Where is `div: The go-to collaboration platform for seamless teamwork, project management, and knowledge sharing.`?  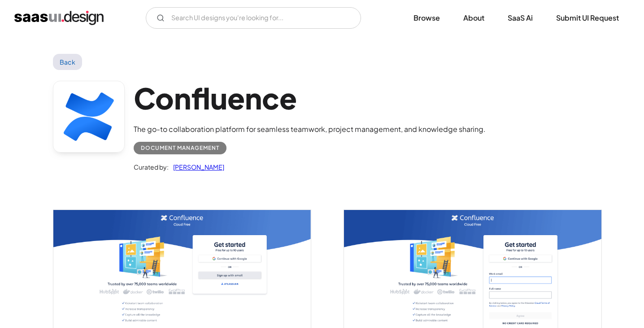
div: The go-to collaboration platform for seamless teamwork, project management, and knowledge sharing. is located at coordinates (309, 129).